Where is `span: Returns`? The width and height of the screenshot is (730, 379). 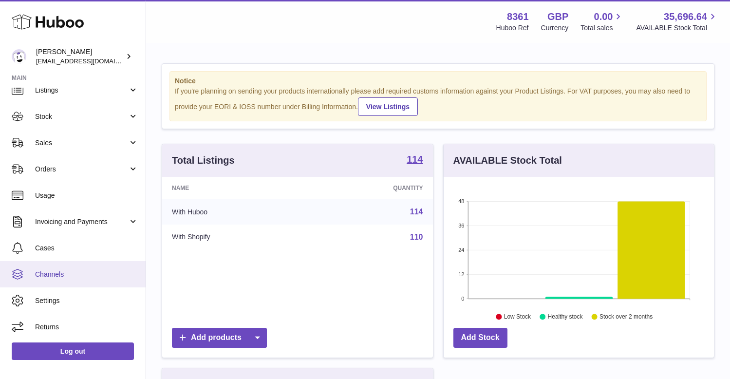 span: Returns is located at coordinates (87, 327).